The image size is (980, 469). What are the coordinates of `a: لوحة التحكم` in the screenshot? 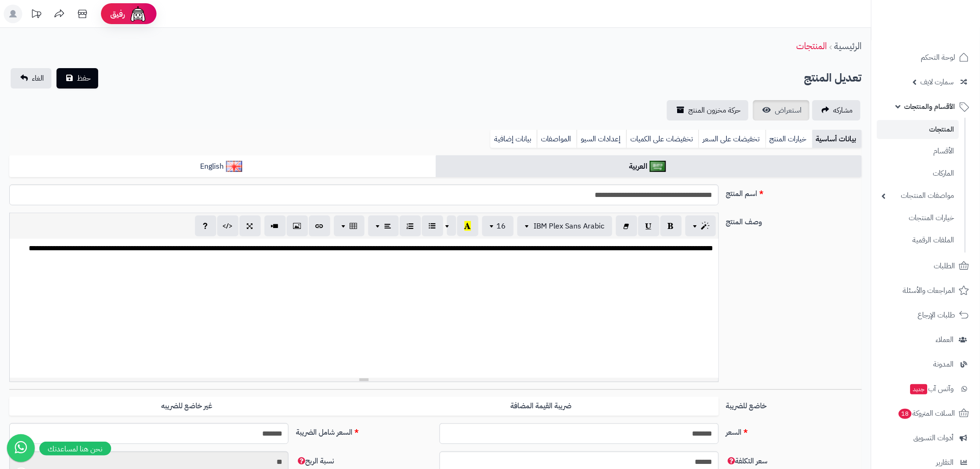 It's located at (926, 57).